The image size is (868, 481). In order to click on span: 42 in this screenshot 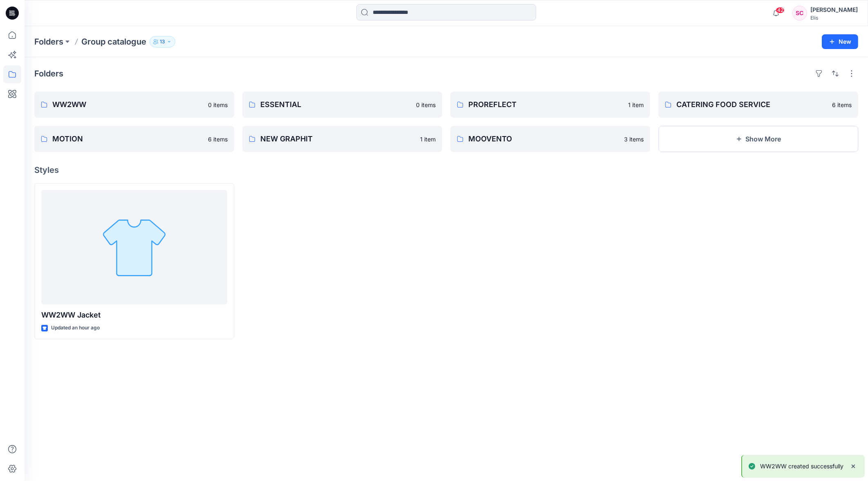, I will do `click(780, 10)`.